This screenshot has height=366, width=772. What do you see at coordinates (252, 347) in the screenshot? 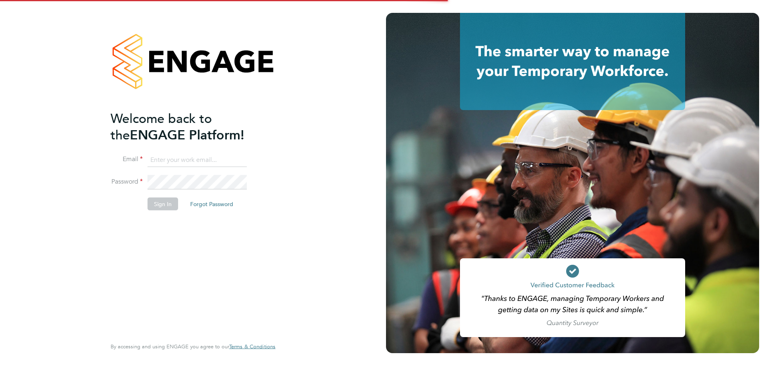
I see `span: Terms & Conditions` at bounding box center [252, 347].